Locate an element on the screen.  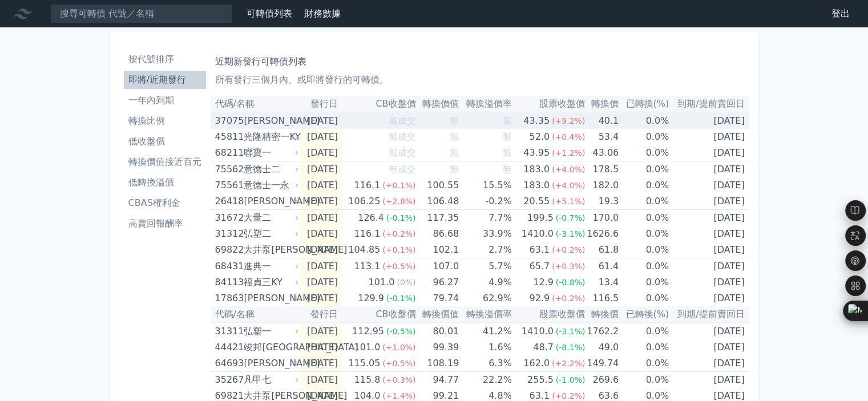
td: 41.2% is located at coordinates (485, 331).